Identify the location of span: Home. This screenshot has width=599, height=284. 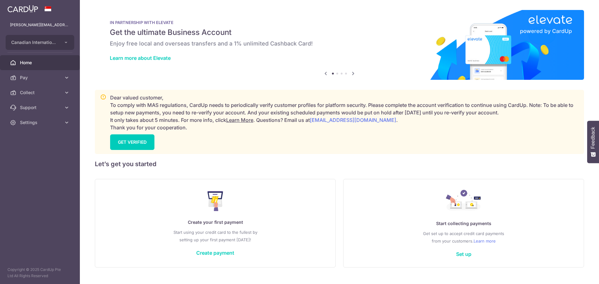
(41, 63).